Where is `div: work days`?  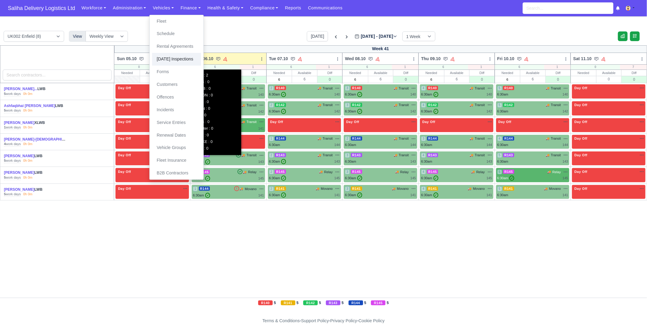 div: work days is located at coordinates (12, 128).